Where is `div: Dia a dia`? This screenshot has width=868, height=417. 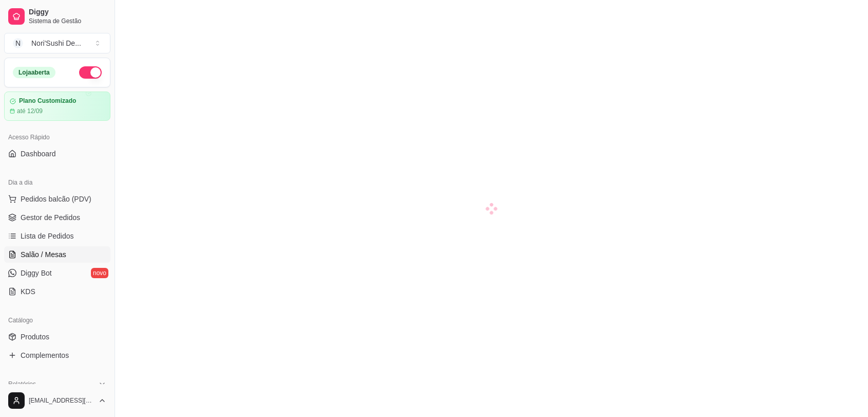
div: Dia a dia is located at coordinates (57, 183).